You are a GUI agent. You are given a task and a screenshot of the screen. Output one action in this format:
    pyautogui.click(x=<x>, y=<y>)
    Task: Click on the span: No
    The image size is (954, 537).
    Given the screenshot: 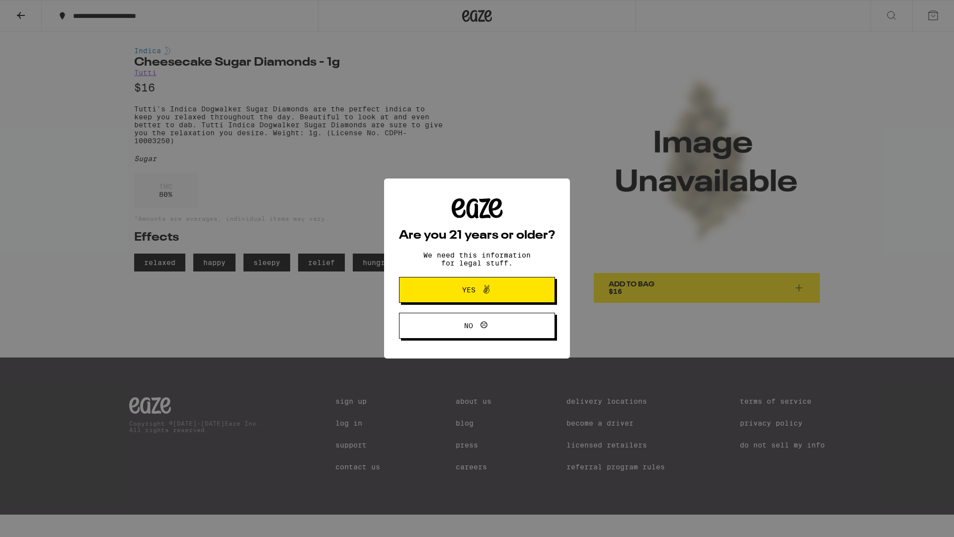 What is the action you would take?
    pyautogui.click(x=469, y=326)
    